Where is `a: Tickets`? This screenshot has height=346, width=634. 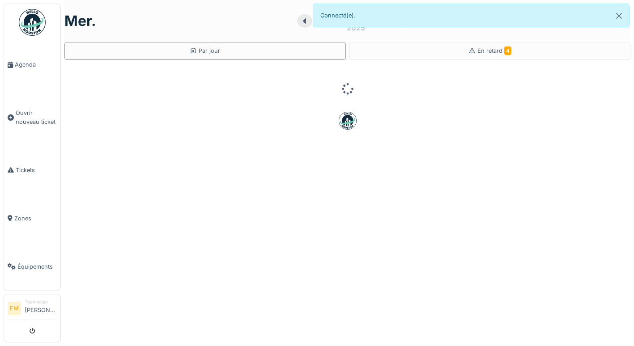 a: Tickets is located at coordinates (32, 170).